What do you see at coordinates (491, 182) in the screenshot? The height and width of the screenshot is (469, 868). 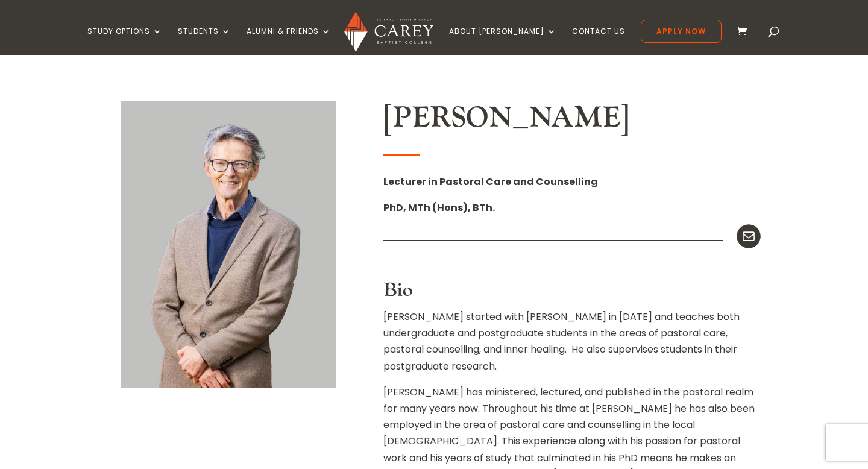 I see `strong: Lecturer in Pastoral Care and Counselling` at bounding box center [491, 182].